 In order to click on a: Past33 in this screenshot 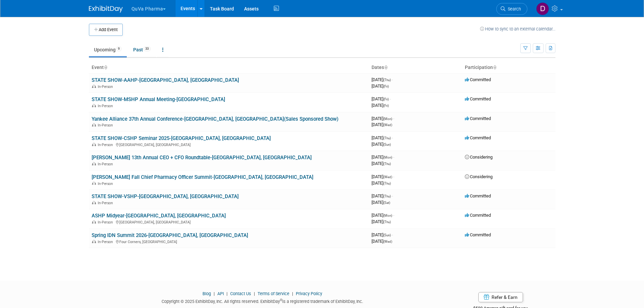, I will do `click(142, 50)`.